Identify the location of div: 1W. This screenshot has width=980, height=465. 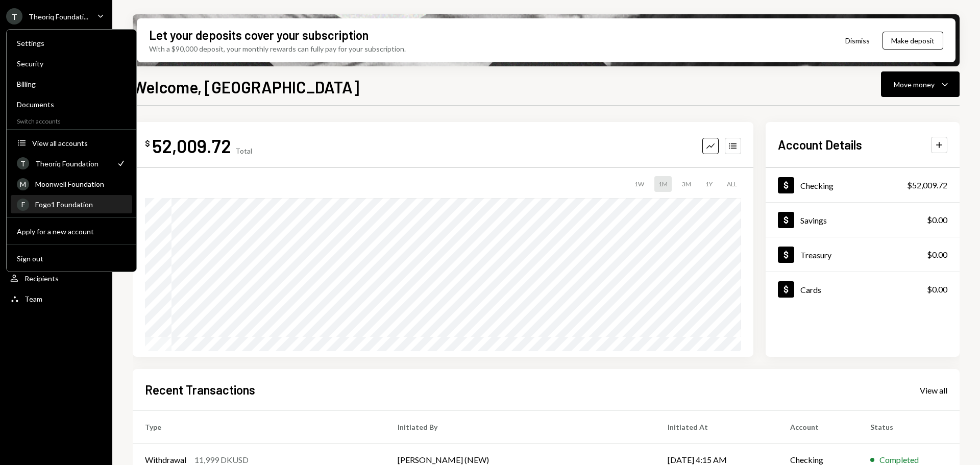
(639, 184).